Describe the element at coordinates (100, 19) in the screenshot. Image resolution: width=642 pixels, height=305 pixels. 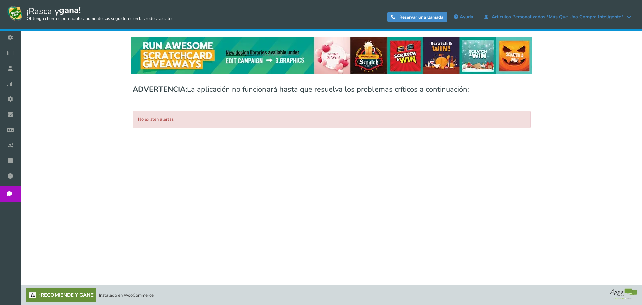
I see `font: Obtenga clientes potenciales, aumente sus seguidores en las redes sociales` at that location.